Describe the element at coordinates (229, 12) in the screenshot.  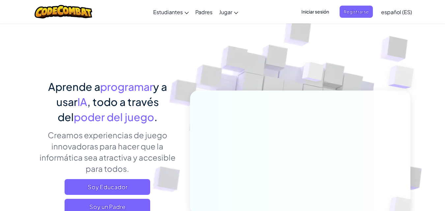
I see `a: Jugar` at that location.